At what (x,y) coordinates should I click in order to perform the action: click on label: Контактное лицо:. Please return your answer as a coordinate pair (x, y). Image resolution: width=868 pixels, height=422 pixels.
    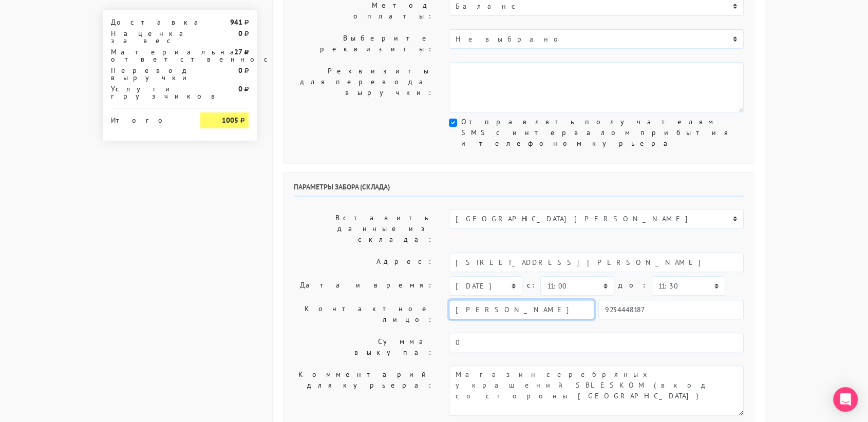
    Looking at the image, I should click on (364, 315).